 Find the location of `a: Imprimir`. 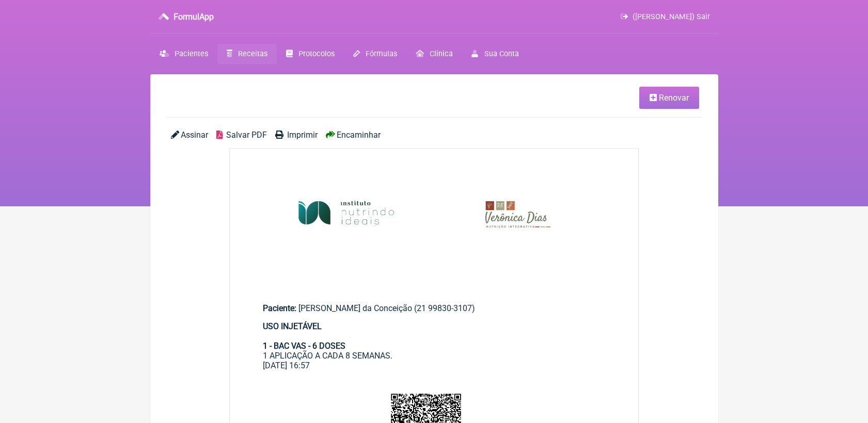

a: Imprimir is located at coordinates (296, 135).